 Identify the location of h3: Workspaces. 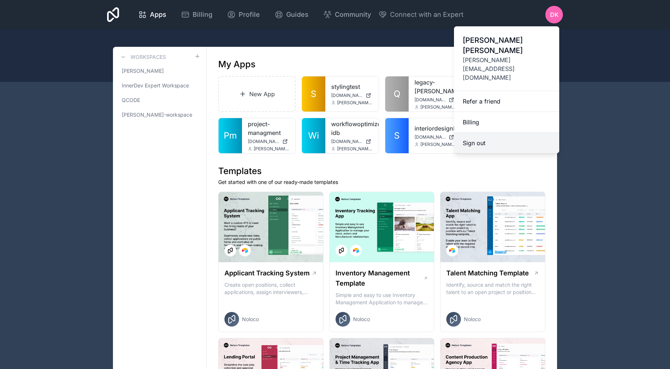
(148, 57).